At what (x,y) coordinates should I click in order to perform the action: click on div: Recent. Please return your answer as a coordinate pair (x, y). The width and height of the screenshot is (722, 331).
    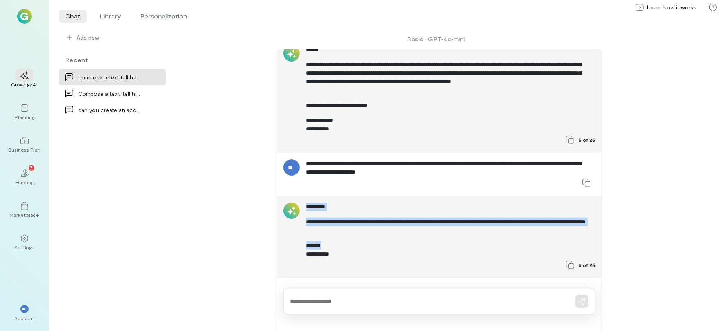
    Looking at the image, I should click on (112, 59).